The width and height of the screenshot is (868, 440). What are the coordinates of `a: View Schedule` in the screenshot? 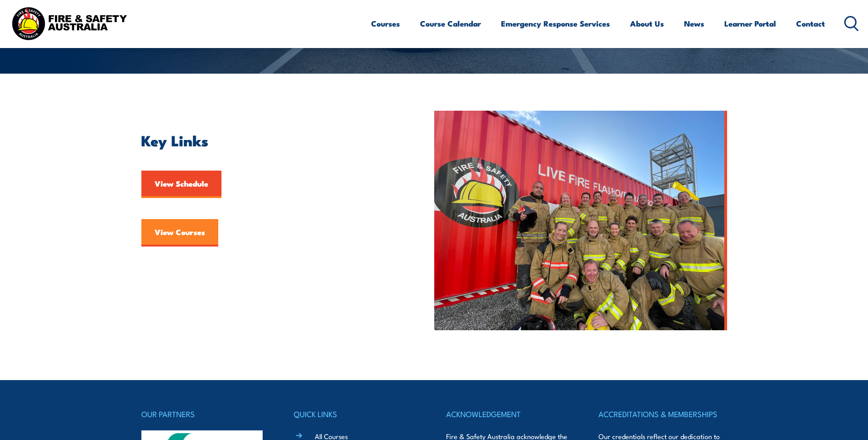 It's located at (181, 184).